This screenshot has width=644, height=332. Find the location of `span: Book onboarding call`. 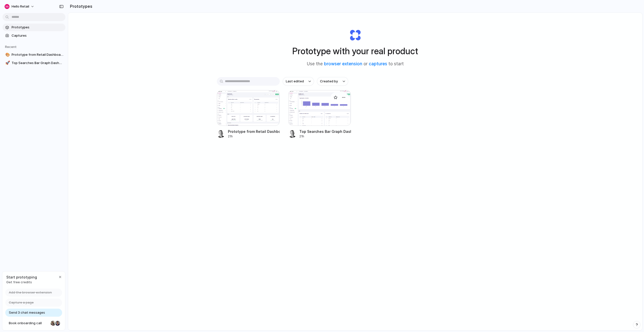

span: Book onboarding call is located at coordinates (29, 323).